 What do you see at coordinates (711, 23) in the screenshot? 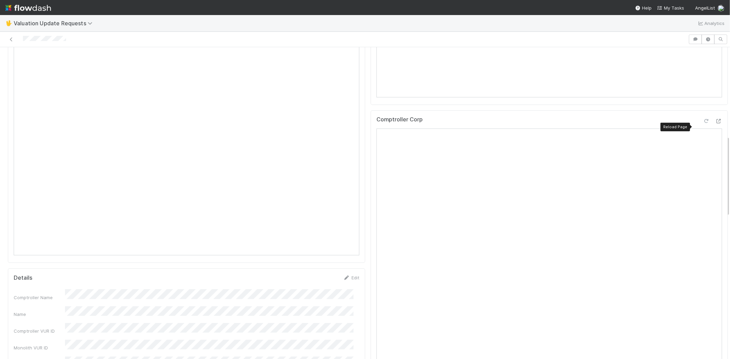
I see `a: Analytics` at bounding box center [711, 23].